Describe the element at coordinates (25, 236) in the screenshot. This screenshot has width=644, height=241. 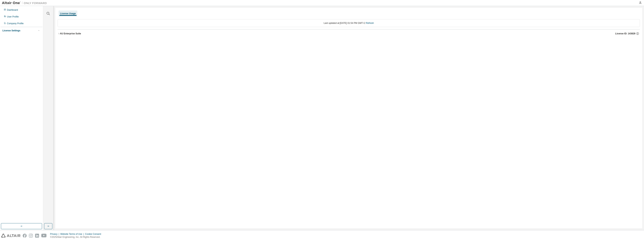
I see `img: facebook.svg` at that location.